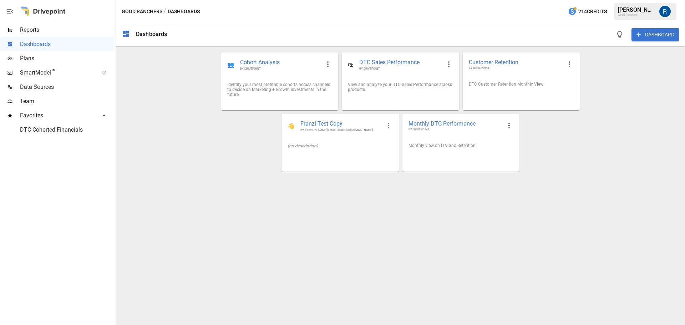 The height and width of the screenshot is (325, 685). I want to click on span: 214 Credits, so click(592, 11).